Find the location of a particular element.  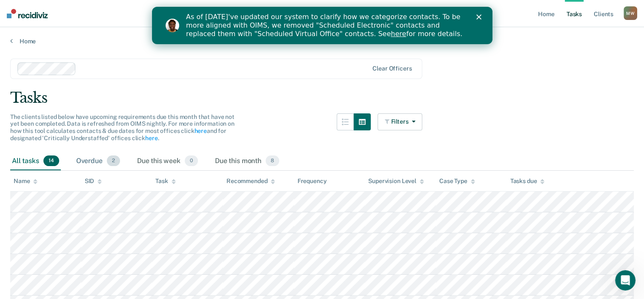

div: Overdue2 is located at coordinates (98, 162).